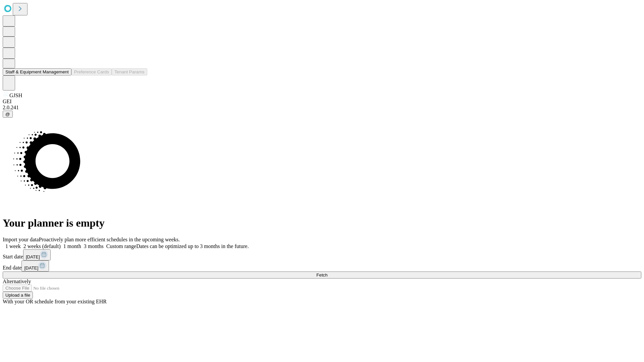  I want to click on span: Fetch, so click(321, 275).